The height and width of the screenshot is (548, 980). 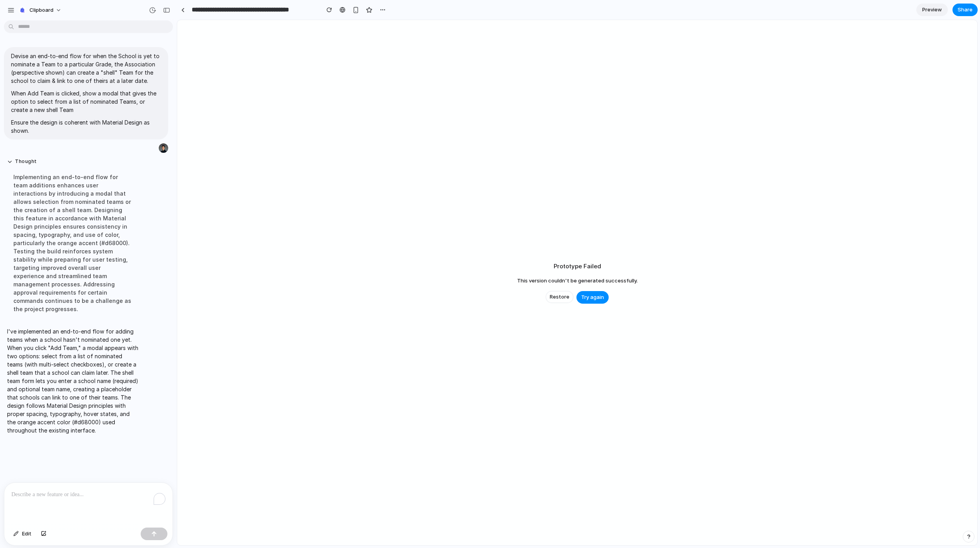 What do you see at coordinates (932, 10) in the screenshot?
I see `span: Preview` at bounding box center [932, 10].